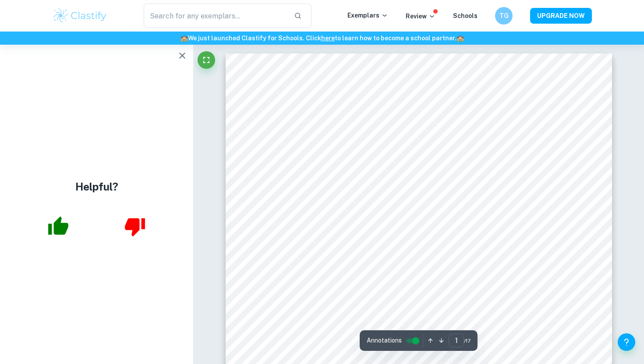 This screenshot has width=644, height=364. What do you see at coordinates (367, 15) in the screenshot?
I see `p: Exemplars` at bounding box center [367, 15].